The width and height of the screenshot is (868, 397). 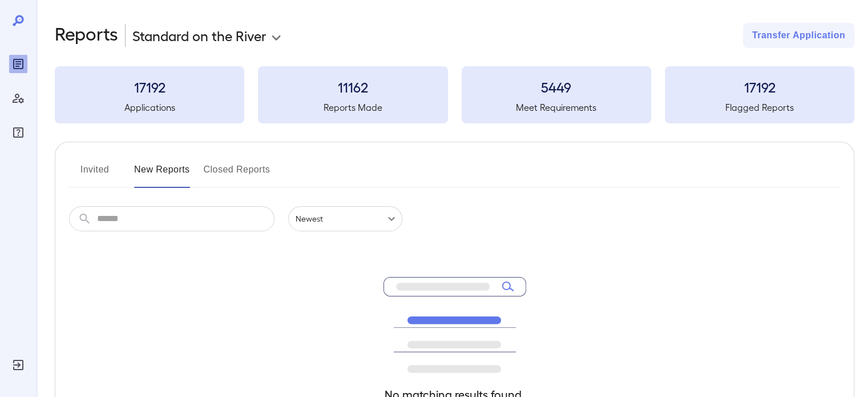 What do you see at coordinates (799, 35) in the screenshot?
I see `button: Transfer Application` at bounding box center [799, 35].